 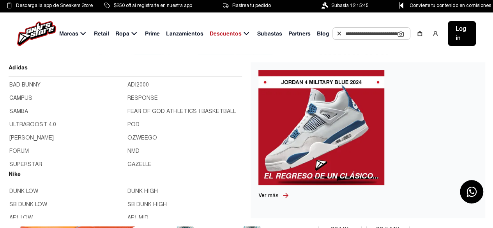 I want to click on a: OZWEEGO, so click(x=184, y=138).